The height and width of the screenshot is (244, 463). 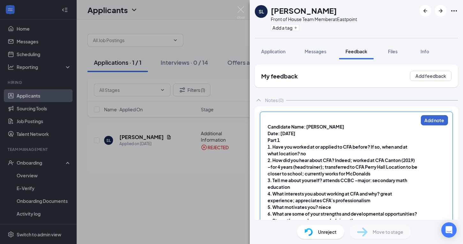 I want to click on div: Open Intercom Messenger, so click(x=449, y=230).